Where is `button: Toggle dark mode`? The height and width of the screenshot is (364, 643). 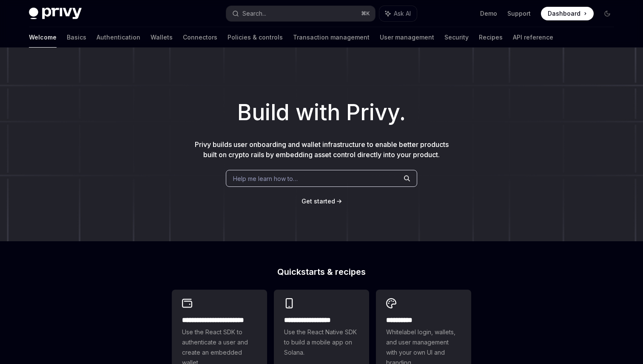
button: Toggle dark mode is located at coordinates (607, 14).